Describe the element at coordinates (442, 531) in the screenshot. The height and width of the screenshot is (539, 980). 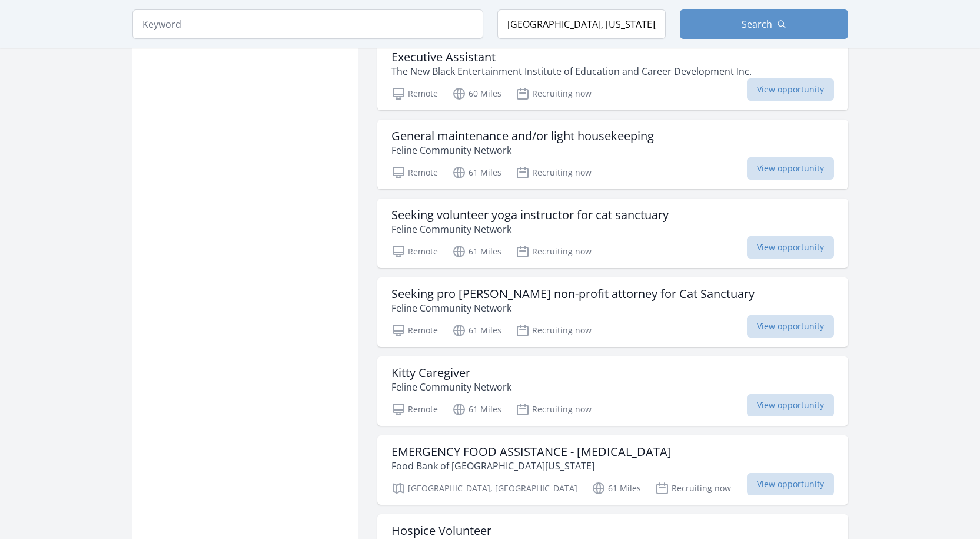
I see `h3: Hospice Volunteer` at that location.